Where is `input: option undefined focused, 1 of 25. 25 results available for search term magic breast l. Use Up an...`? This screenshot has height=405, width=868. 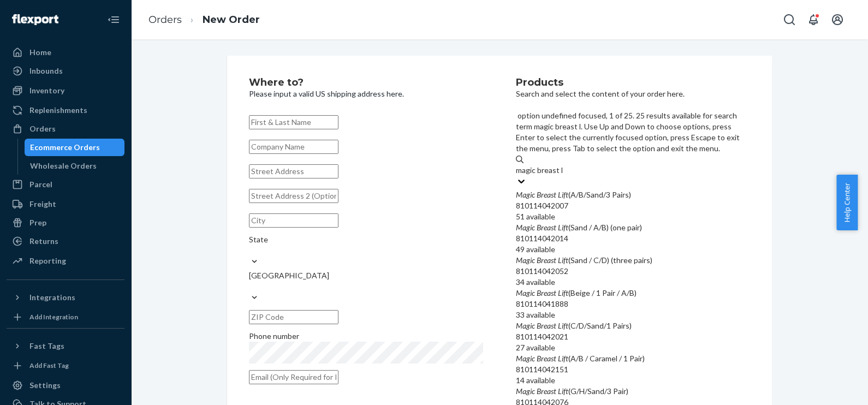
input: option undefined focused, 1 of 25. 25 results available for search term magic breast l. Use Up an... is located at coordinates (539, 170).